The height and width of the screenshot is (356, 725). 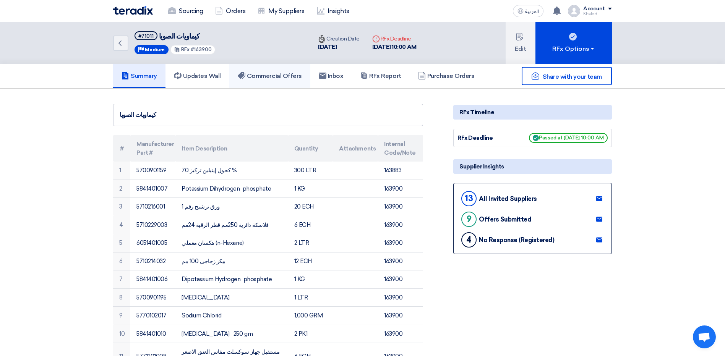 I want to click on td: Potassium Dihydrogen phosphate, so click(x=231, y=189).